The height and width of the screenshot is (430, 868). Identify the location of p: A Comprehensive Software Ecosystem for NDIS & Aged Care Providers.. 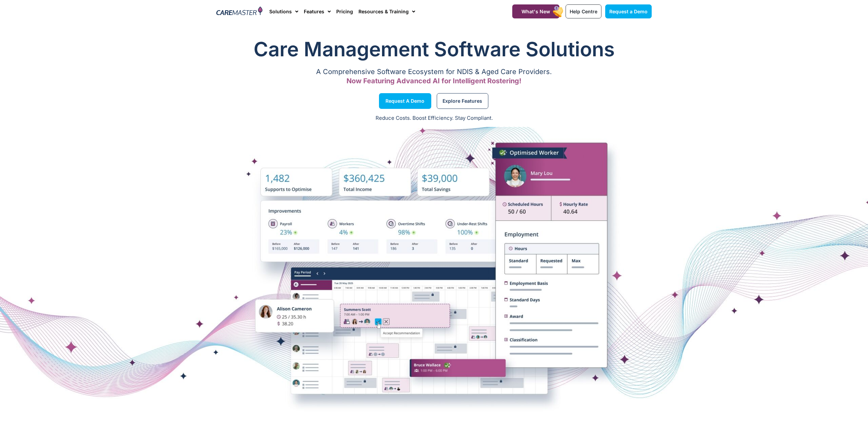
(434, 72).